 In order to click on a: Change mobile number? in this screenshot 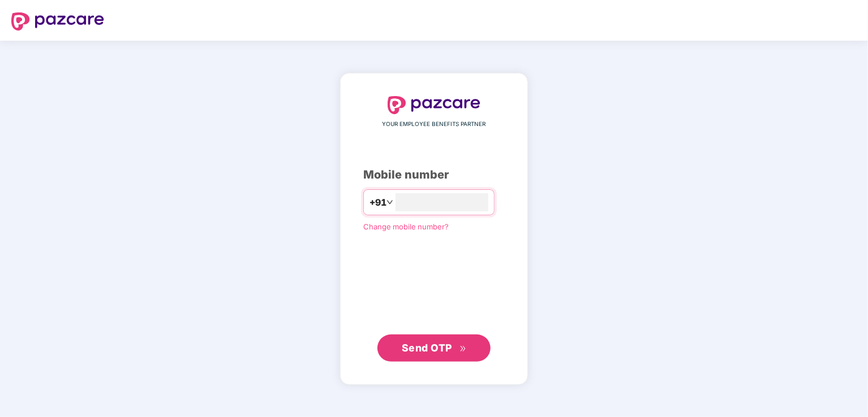, I will do `click(406, 227)`.